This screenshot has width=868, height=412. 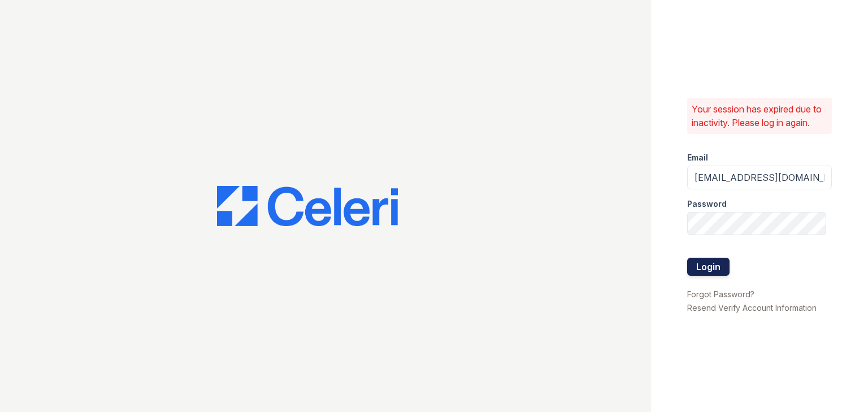 What do you see at coordinates (308, 206) in the screenshot?
I see `img: CE_Logo_Blue-a8612792a0a2168367f1c8372b55b34899dd931a85d93a1a3d3e32e68fde9ad4.png` at bounding box center [308, 206].